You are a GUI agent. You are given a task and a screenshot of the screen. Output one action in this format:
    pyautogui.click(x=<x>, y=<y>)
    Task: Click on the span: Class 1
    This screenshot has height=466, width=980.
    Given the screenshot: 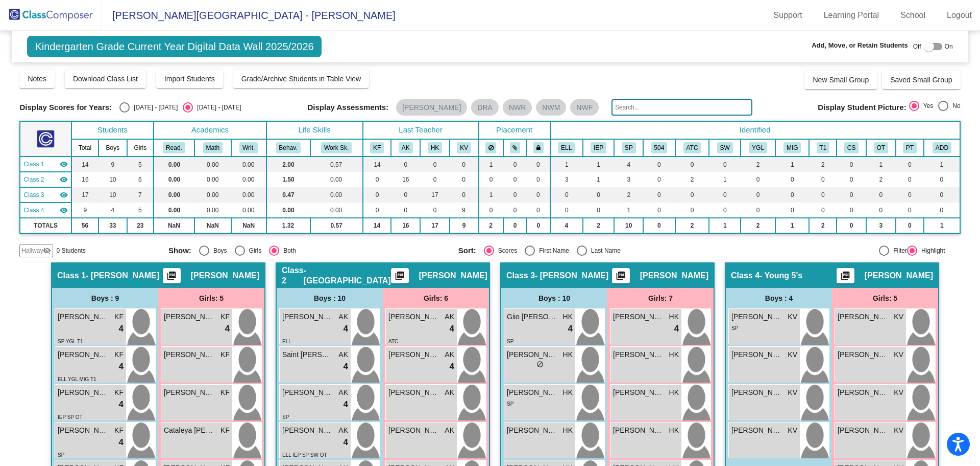 What is the action you would take?
    pyautogui.click(x=34, y=164)
    